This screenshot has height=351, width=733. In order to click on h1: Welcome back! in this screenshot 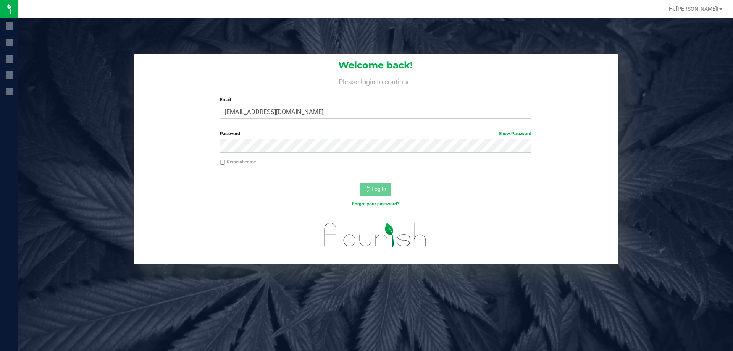, I will do `click(376, 65)`.